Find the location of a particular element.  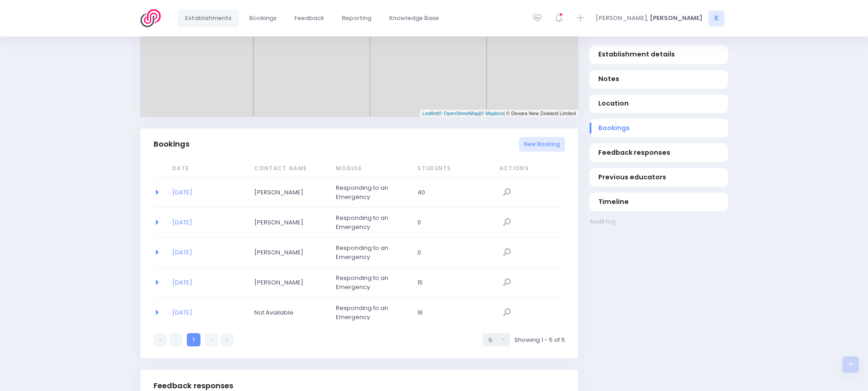

div: | | | © Dexara New Zealand Limited is located at coordinates (499, 113).